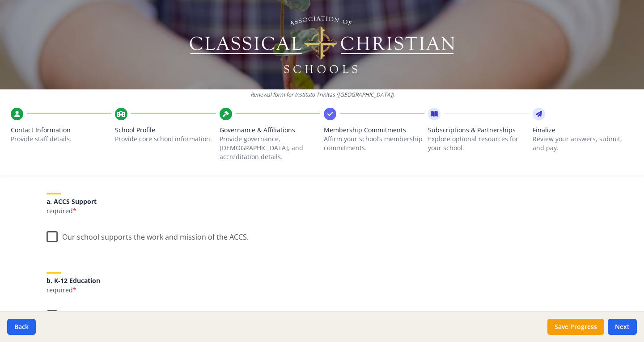  Describe the element at coordinates (165, 139) in the screenshot. I see `p: Provide core school information.` at that location.